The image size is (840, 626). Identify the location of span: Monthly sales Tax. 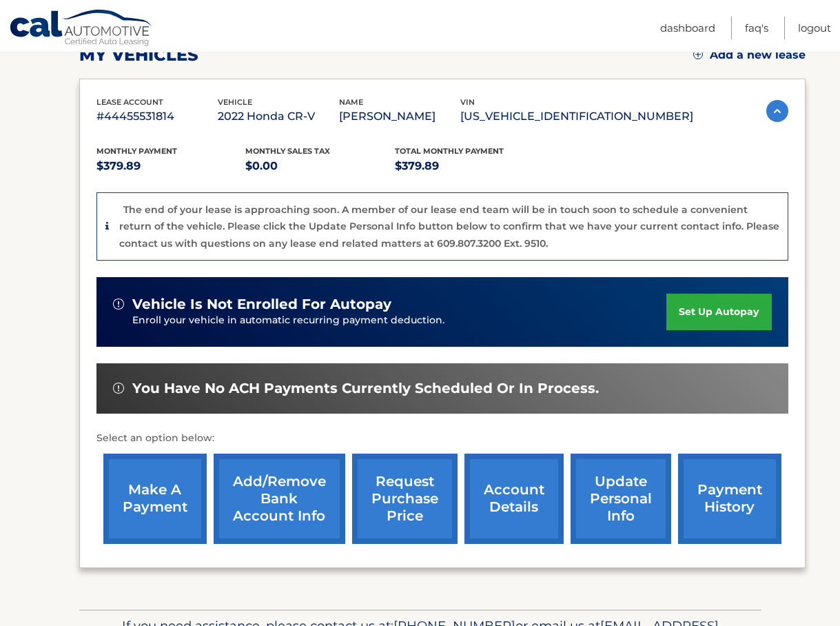
(288, 151).